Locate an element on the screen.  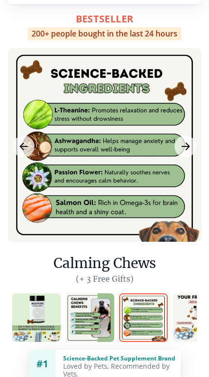
span: #1 is located at coordinates (42, 363).